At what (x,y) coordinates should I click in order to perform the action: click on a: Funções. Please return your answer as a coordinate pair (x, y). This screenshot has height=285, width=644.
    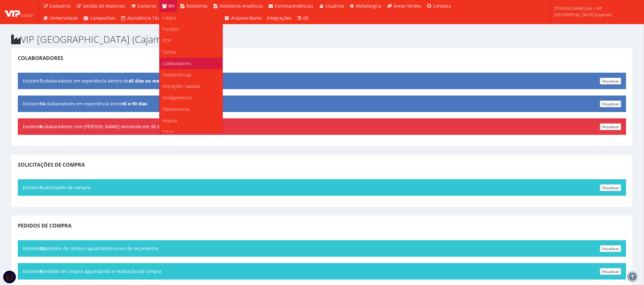
    Looking at the image, I should click on (191, 29).